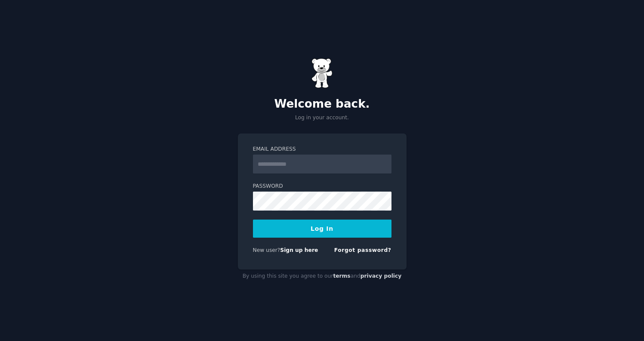 This screenshot has width=644, height=341. What do you see at coordinates (322, 104) in the screenshot?
I see `h2: Welcome back.` at bounding box center [322, 104].